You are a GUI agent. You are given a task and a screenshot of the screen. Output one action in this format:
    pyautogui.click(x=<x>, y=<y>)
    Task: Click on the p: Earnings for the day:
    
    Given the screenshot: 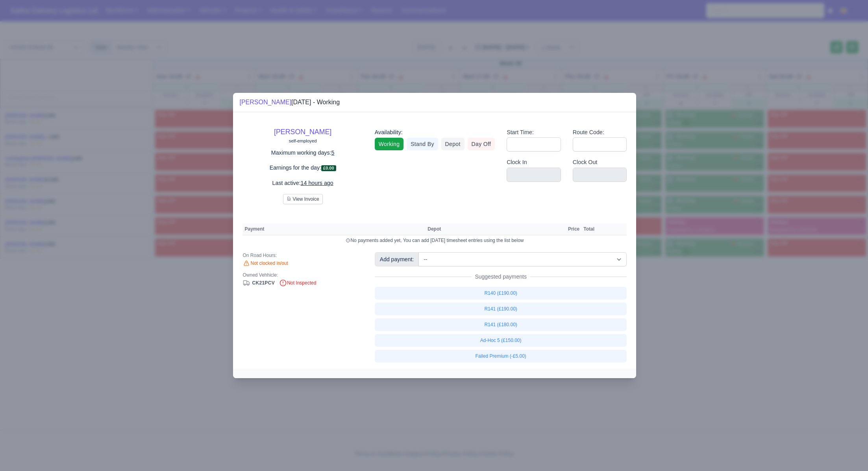 What is the action you would take?
    pyautogui.click(x=303, y=168)
    